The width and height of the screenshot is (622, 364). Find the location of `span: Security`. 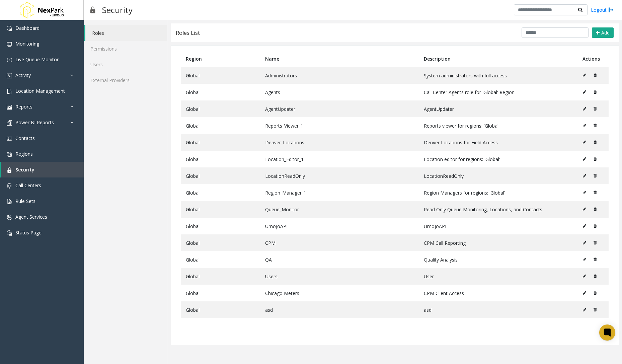

span: Security is located at coordinates (25, 169).